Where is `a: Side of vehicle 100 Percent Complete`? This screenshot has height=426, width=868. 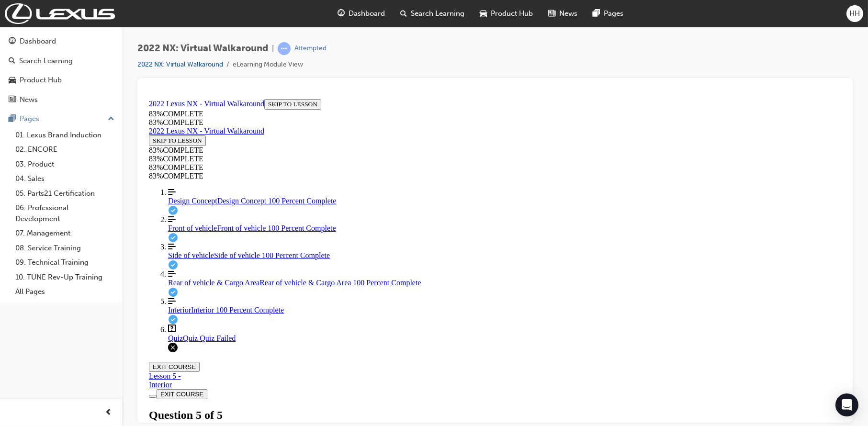 a: Side of vehicle 100 Percent Complete is located at coordinates (359, 156).